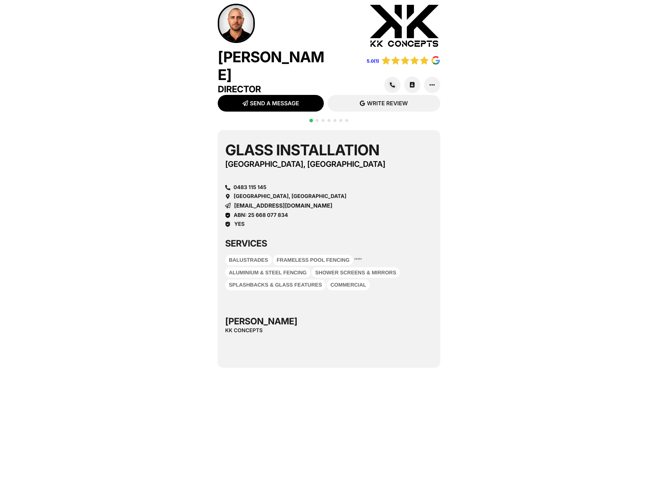  Describe the element at coordinates (329, 188) in the screenshot. I see `a: 0483 115 145` at that location.